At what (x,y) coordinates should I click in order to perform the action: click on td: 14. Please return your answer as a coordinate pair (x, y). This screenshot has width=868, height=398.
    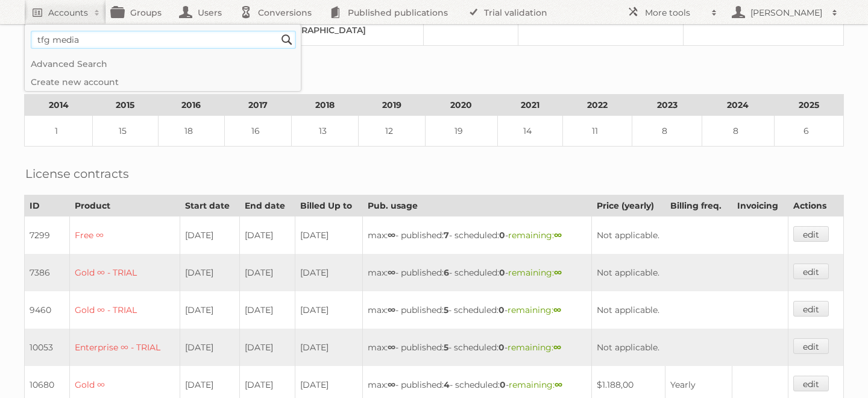
    Looking at the image, I should click on (530, 131).